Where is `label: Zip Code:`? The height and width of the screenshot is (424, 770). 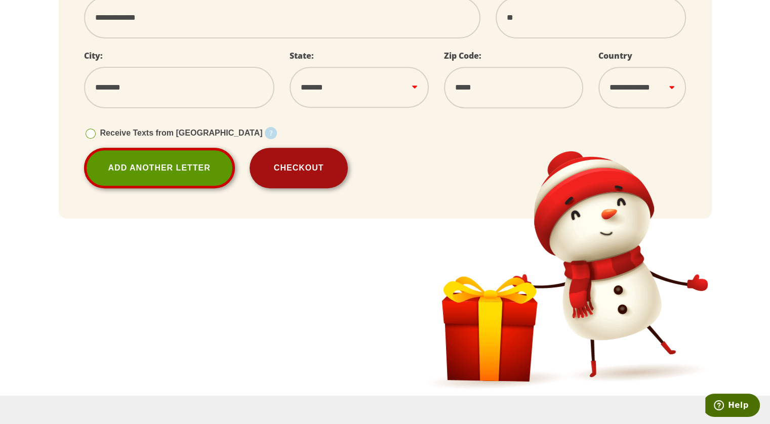 label: Zip Code: is located at coordinates (463, 56).